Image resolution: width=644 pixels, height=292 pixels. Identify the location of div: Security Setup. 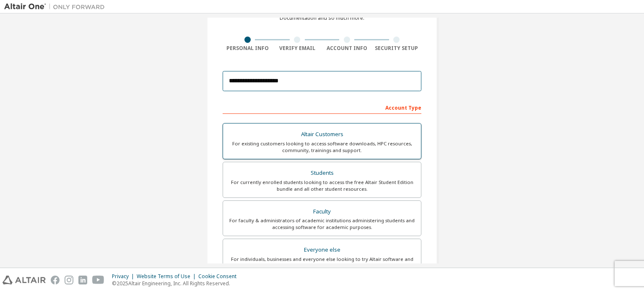
(397, 48).